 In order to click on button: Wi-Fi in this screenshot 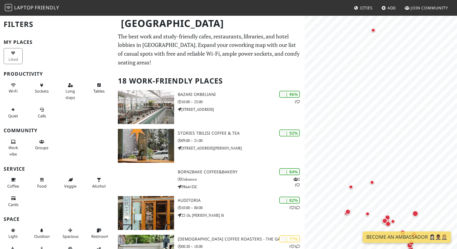, I will do `click(13, 88)`.